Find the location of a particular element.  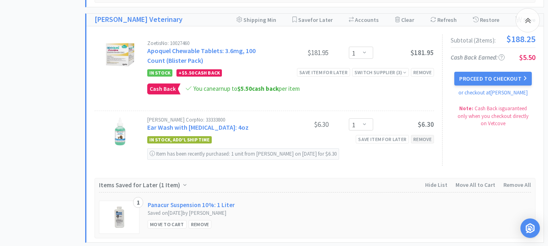

img: 05dac85d365c44878e09a4738e362bf1_50078.jpeg is located at coordinates (119, 217).